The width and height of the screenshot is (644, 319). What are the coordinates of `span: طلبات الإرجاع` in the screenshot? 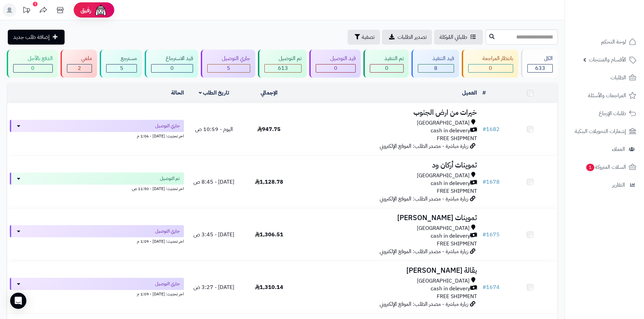 It's located at (612, 113).